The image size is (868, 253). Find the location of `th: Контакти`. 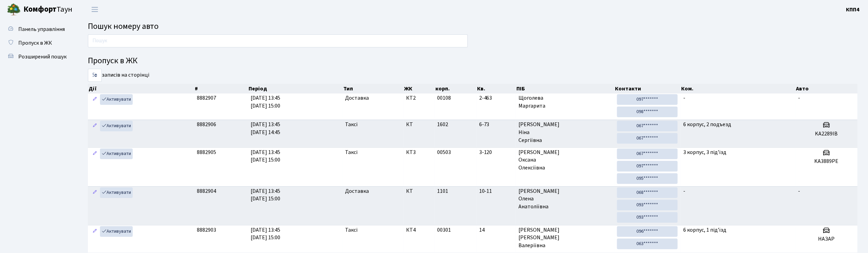

th: Контакти is located at coordinates (647, 89).